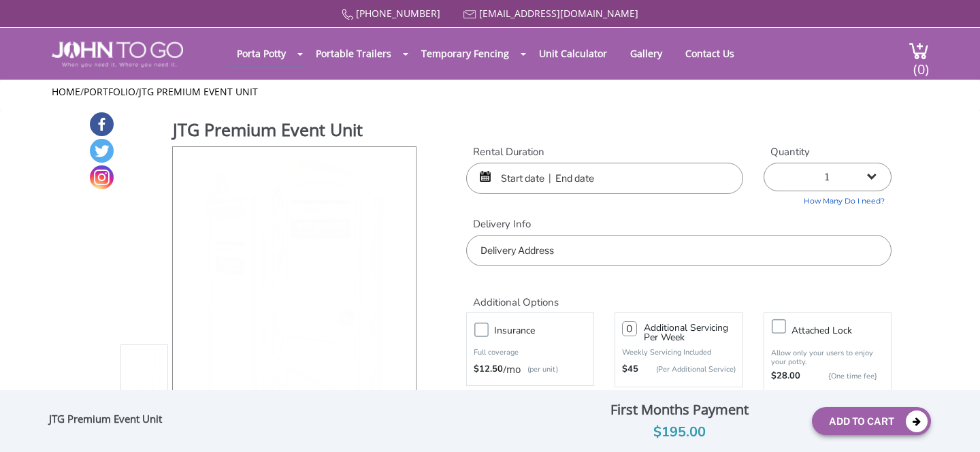  What do you see at coordinates (827, 151) in the screenshot?
I see `label: Quantity` at bounding box center [827, 151].